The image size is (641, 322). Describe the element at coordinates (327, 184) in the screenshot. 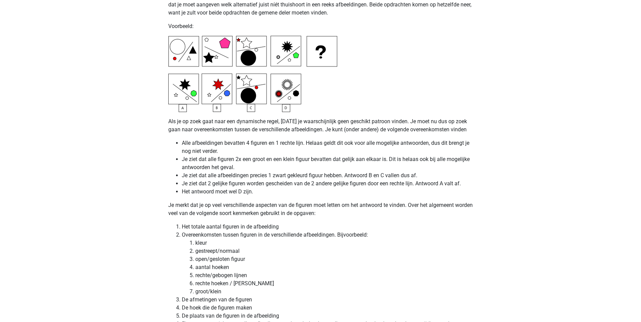

I see `li: Je ziet dat 2 gelijke figuren worden gescheiden van de 2 andere gelijke figuren door een rechte l...` at that location.